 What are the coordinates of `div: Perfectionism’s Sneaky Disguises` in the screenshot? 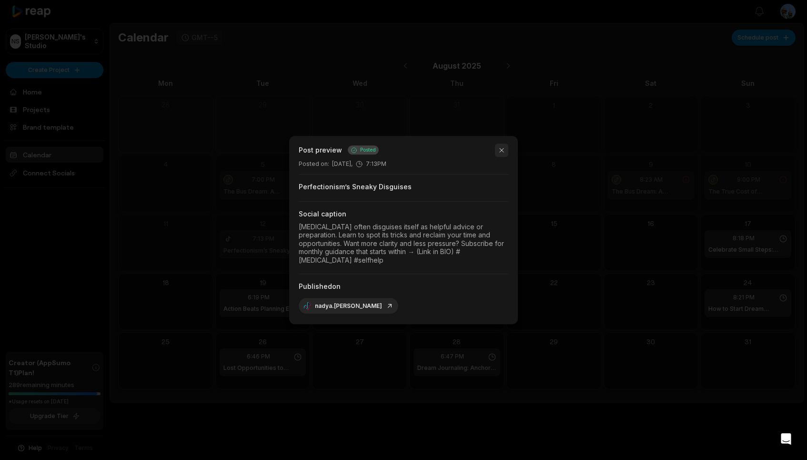 It's located at (403, 187).